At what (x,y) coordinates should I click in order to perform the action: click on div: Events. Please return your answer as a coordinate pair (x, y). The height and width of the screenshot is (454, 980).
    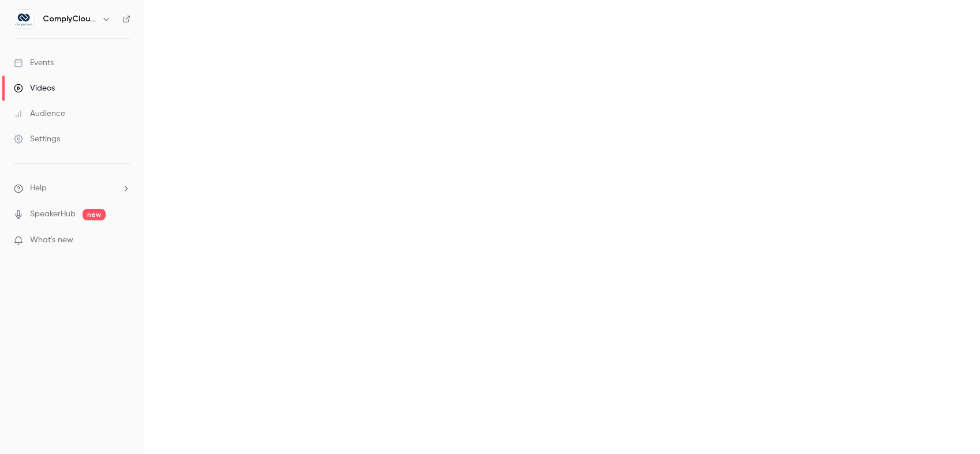
    Looking at the image, I should click on (33, 63).